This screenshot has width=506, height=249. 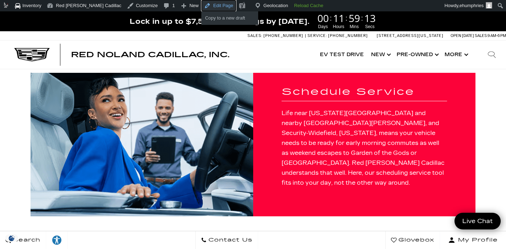 I want to click on h1: Schedule Service, so click(x=364, y=92).